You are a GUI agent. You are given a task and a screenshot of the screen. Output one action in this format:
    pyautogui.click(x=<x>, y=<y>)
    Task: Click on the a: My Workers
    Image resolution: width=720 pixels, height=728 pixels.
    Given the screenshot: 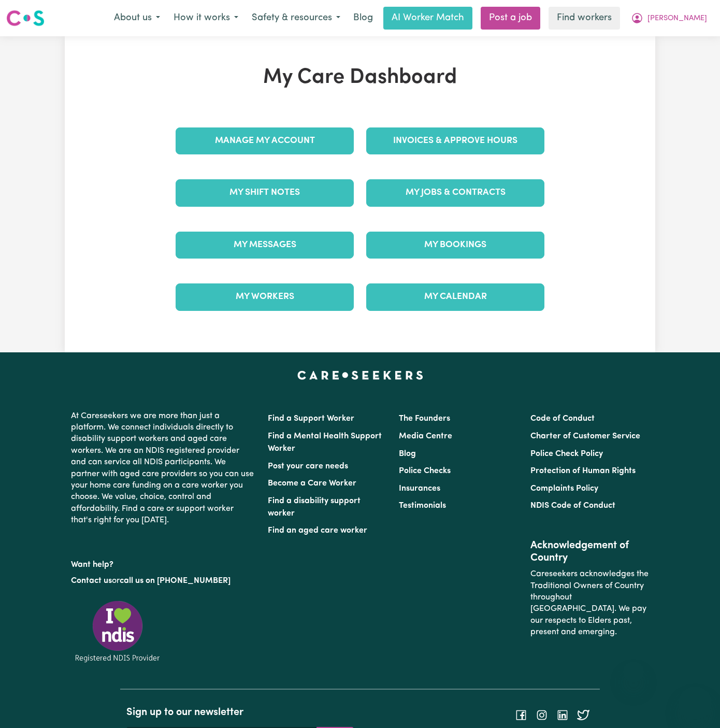 What is the action you would take?
    pyautogui.click(x=265, y=297)
    